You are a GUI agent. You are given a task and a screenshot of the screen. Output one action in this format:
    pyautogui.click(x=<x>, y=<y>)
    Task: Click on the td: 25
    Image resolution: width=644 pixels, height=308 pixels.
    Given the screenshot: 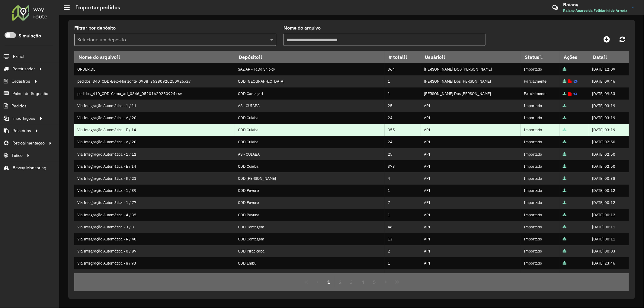 What is the action you would take?
    pyautogui.click(x=403, y=106)
    